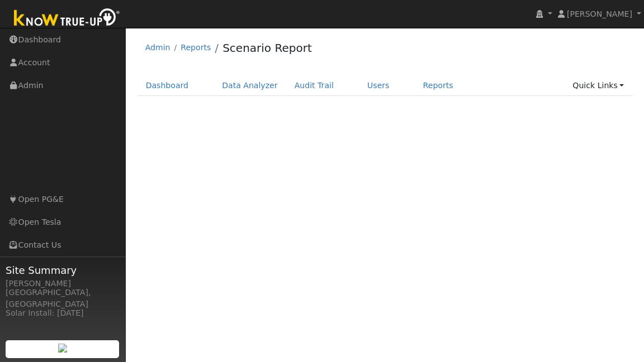 Image resolution: width=644 pixels, height=362 pixels. I want to click on img: retrieve, so click(63, 348).